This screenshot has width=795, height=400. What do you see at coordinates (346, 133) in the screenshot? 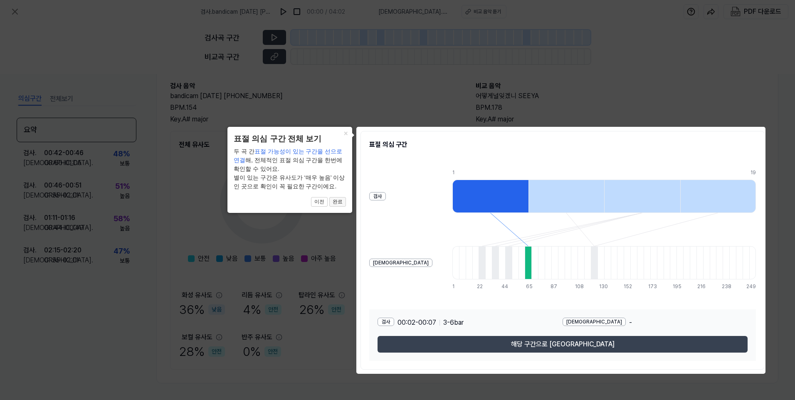
I see `button: Close` at bounding box center [346, 133].